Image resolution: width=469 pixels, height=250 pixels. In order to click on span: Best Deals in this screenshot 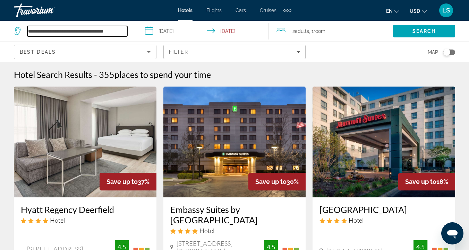, I will do `click(38, 52)`.